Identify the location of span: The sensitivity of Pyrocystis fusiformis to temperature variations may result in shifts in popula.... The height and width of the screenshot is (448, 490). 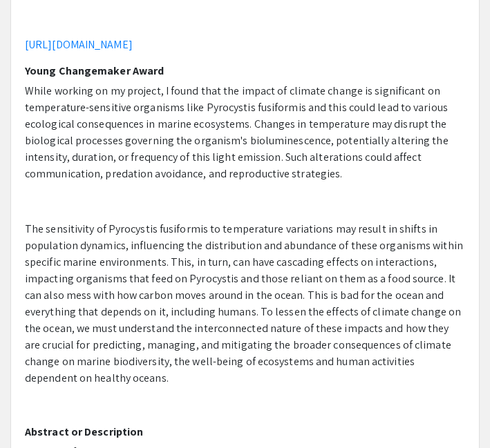
(244, 303).